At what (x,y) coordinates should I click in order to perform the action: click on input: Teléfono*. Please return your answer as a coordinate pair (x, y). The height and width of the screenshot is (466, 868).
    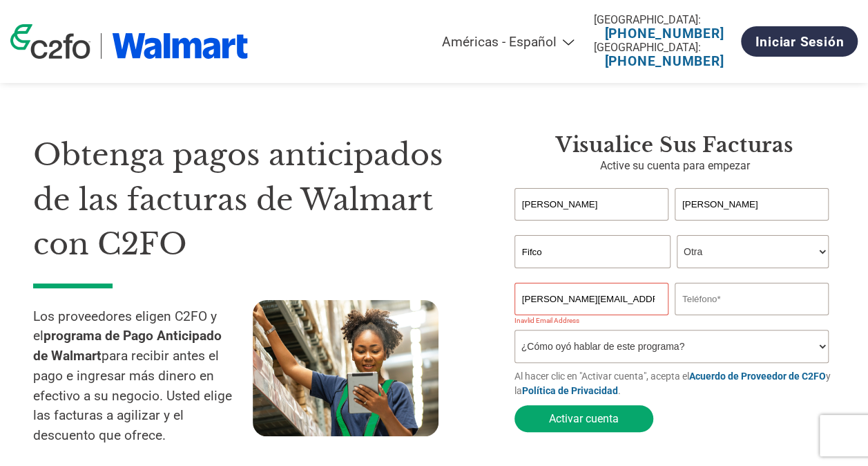
    Looking at the image, I should click on (751, 299).